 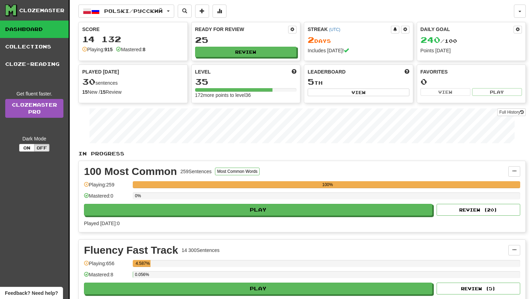 I want to click on span: 240, so click(x=430, y=40).